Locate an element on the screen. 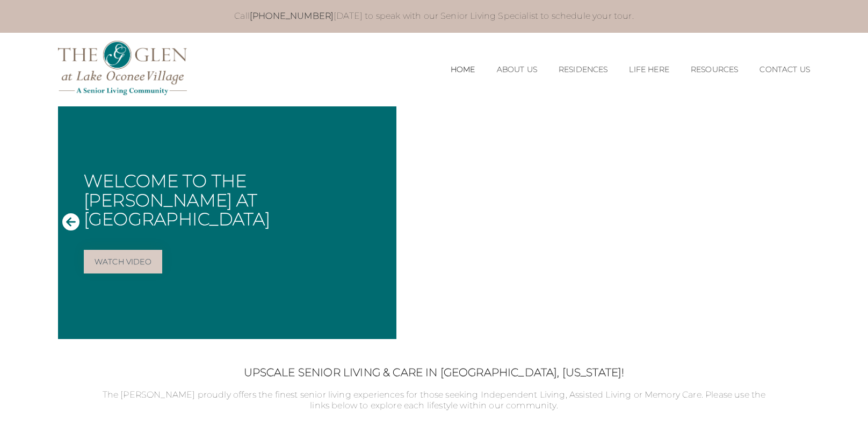  a: Resources is located at coordinates (714, 69).